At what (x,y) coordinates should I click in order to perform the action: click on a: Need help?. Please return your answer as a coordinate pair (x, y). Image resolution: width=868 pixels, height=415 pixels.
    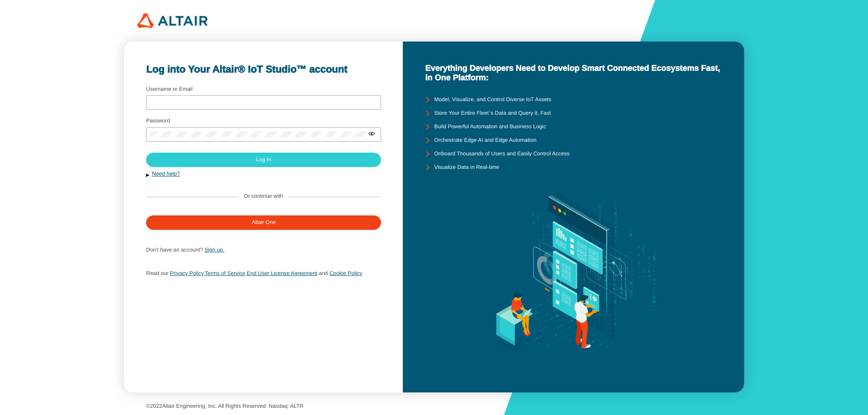
    Looking at the image, I should click on (165, 174).